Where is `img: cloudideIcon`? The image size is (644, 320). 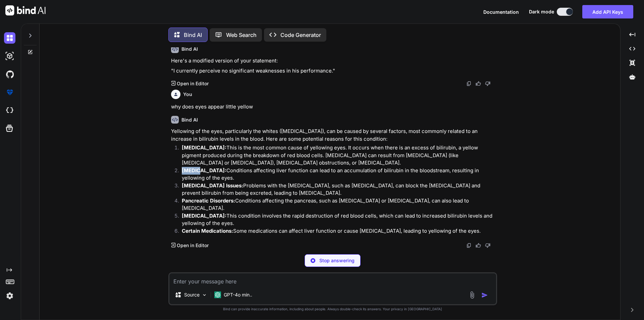
img: cloudideIcon is located at coordinates (10, 111).